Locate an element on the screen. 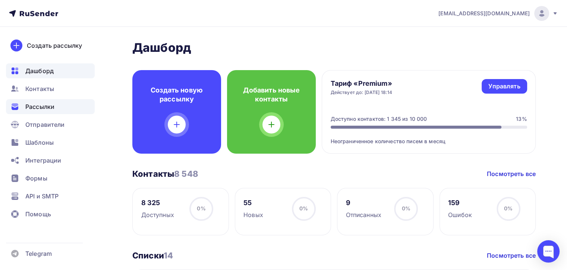 This screenshot has height=270, width=567. span: Помощь is located at coordinates (38, 214).